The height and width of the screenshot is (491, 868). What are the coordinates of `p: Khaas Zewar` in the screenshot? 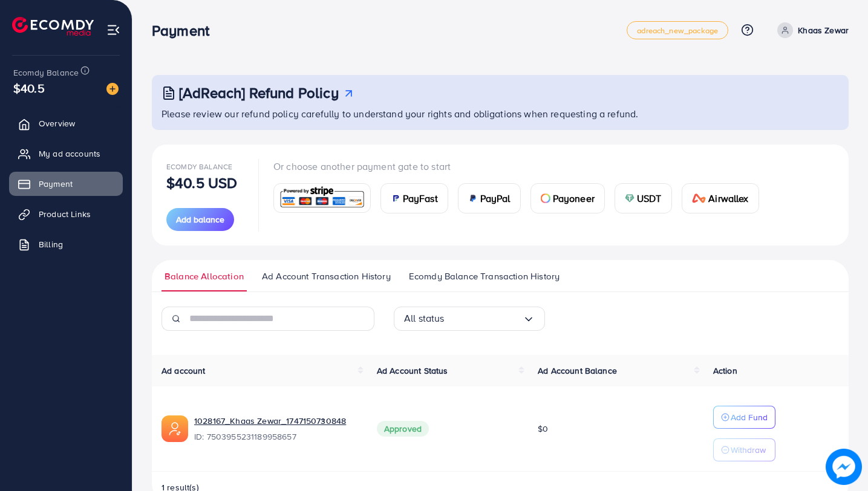 It's located at (823, 31).